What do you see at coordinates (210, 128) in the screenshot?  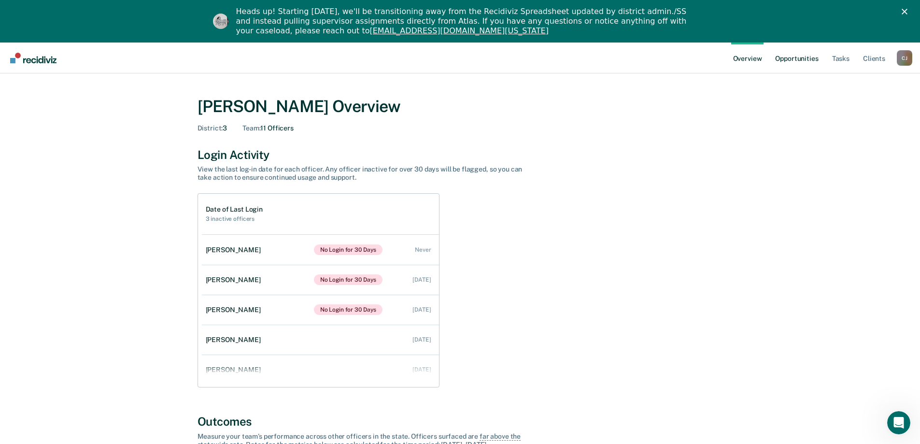 I see `span: District :` at bounding box center [210, 128].